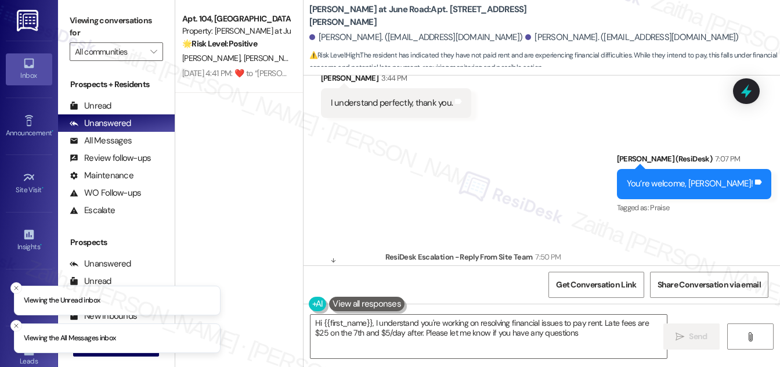 Image resolution: width=780 pixels, height=367 pixels. I want to click on span: Get Conversation Link, so click(596, 284).